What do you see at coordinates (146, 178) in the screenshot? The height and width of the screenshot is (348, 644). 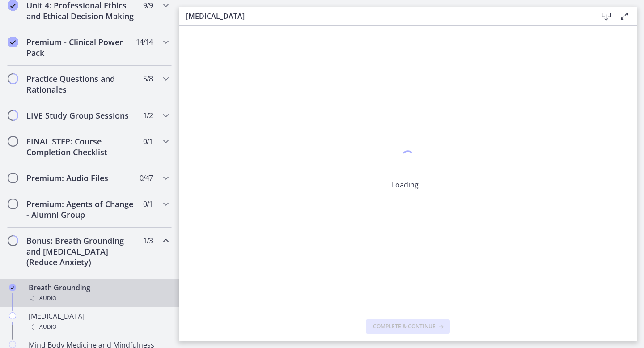 I see `span: 0 / 47` at bounding box center [146, 178].